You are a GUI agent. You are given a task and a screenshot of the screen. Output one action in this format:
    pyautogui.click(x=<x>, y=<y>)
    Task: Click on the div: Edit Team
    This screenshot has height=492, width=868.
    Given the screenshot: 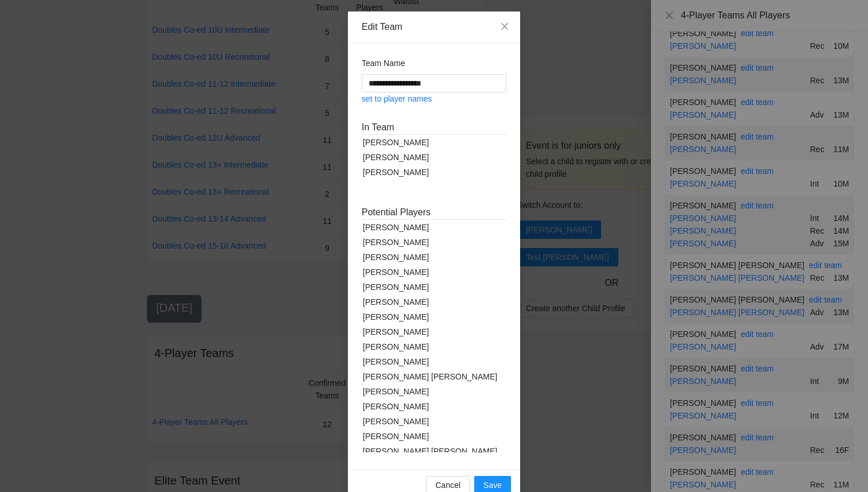 What is the action you would take?
    pyautogui.click(x=434, y=27)
    